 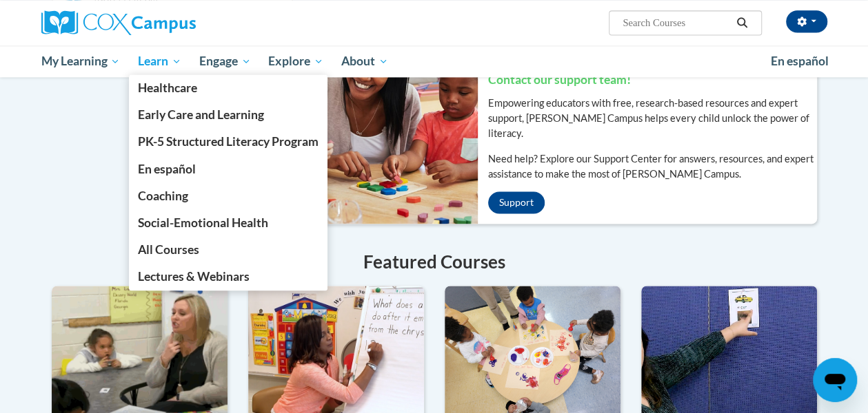 I want to click on div: Main menu, so click(x=434, y=61).